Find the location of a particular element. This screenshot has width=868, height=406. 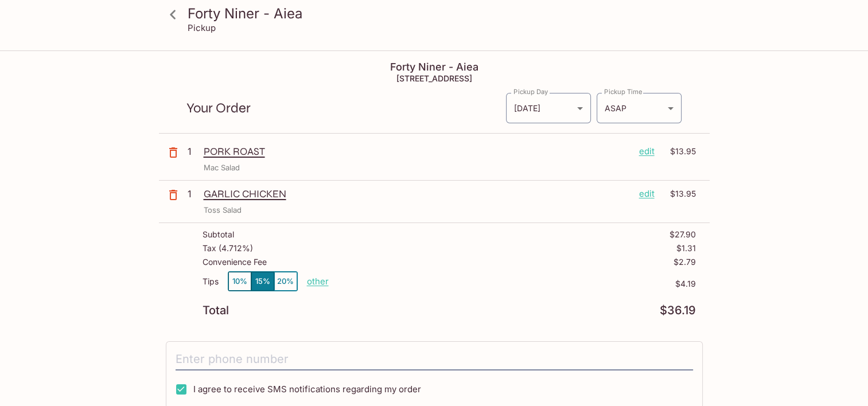

button: 10% is located at coordinates (240, 281).